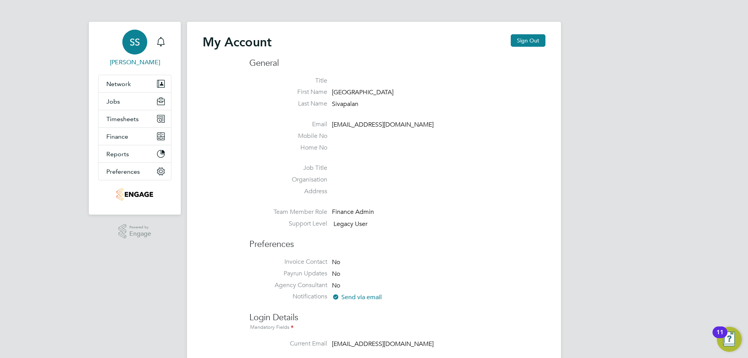 The image size is (748, 358). Describe the element at coordinates (288, 92) in the screenshot. I see `label: First Name` at that location.